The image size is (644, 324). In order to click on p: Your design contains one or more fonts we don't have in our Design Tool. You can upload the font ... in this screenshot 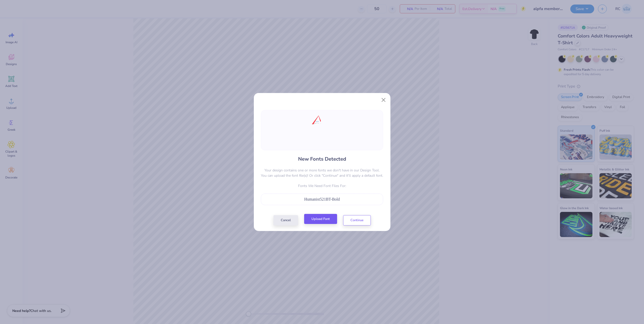, I will do `click(322, 173)`.